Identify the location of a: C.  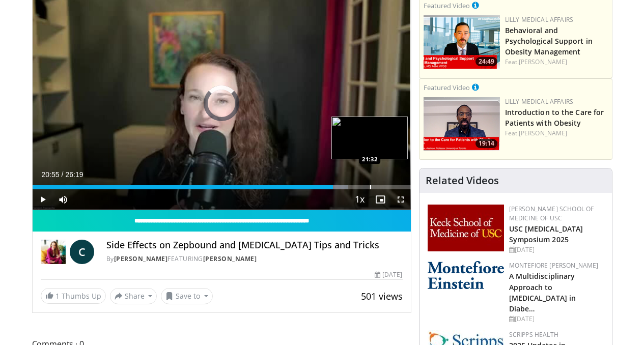
(82, 252).